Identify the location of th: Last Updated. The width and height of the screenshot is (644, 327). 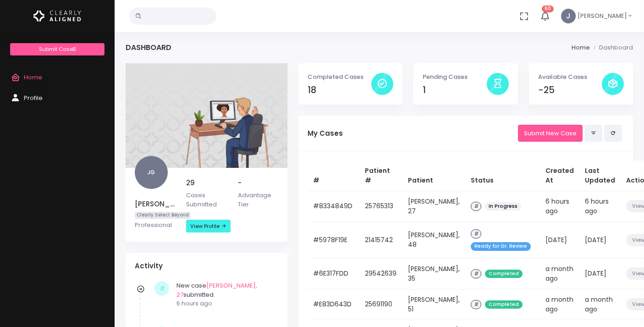
(601, 176).